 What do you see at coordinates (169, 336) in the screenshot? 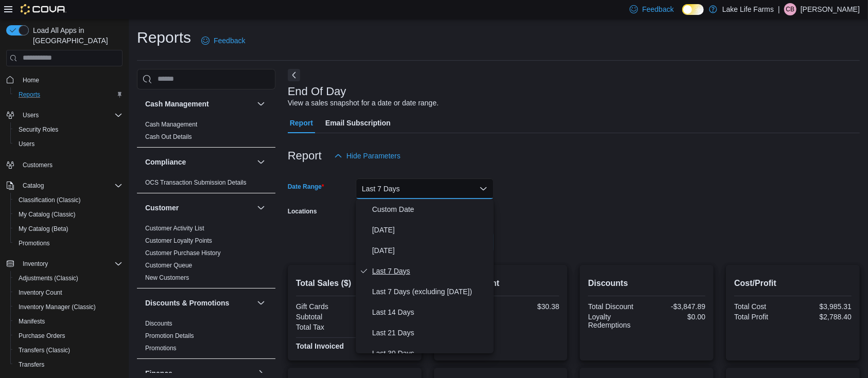
I see `span: Promotion Details` at bounding box center [169, 336].